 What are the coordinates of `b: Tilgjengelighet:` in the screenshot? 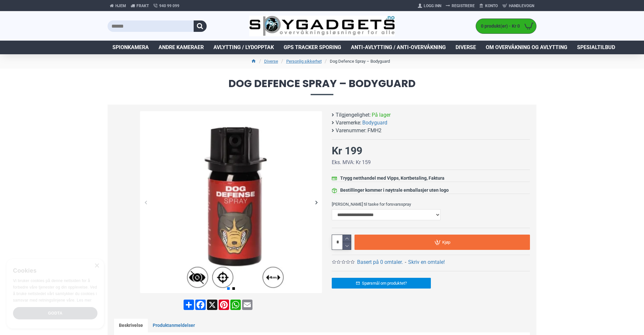 It's located at (353, 115).